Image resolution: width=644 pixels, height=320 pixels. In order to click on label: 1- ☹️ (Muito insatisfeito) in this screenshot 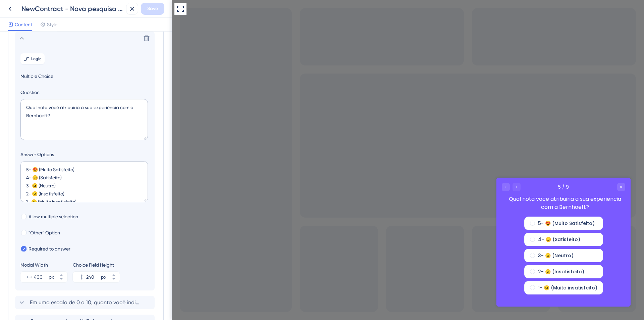, I will do `click(71, 110)`.